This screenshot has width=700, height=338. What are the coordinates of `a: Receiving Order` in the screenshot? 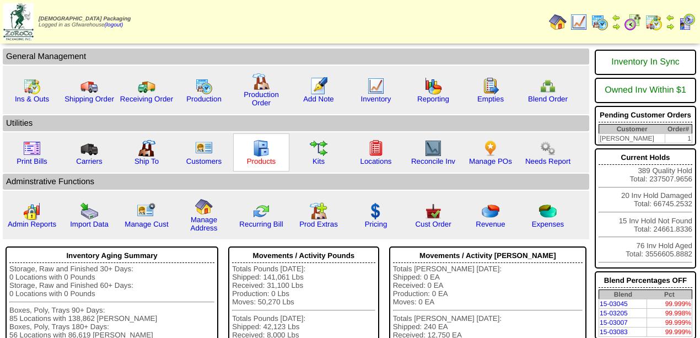 It's located at (147, 99).